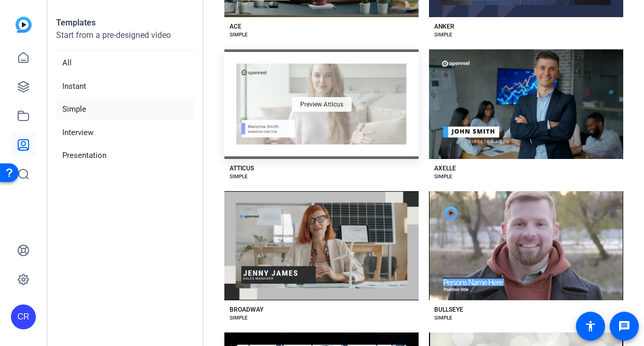 Image resolution: width=644 pixels, height=346 pixels. Describe the element at coordinates (125, 63) in the screenshot. I see `li: All` at that location.